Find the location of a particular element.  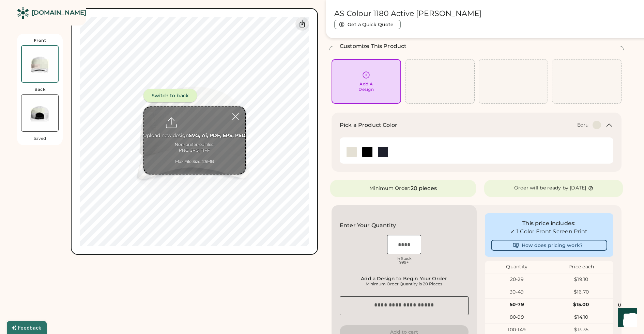

strong: SVG, Ai, PDF, EPS, PSD is located at coordinates (217, 136).